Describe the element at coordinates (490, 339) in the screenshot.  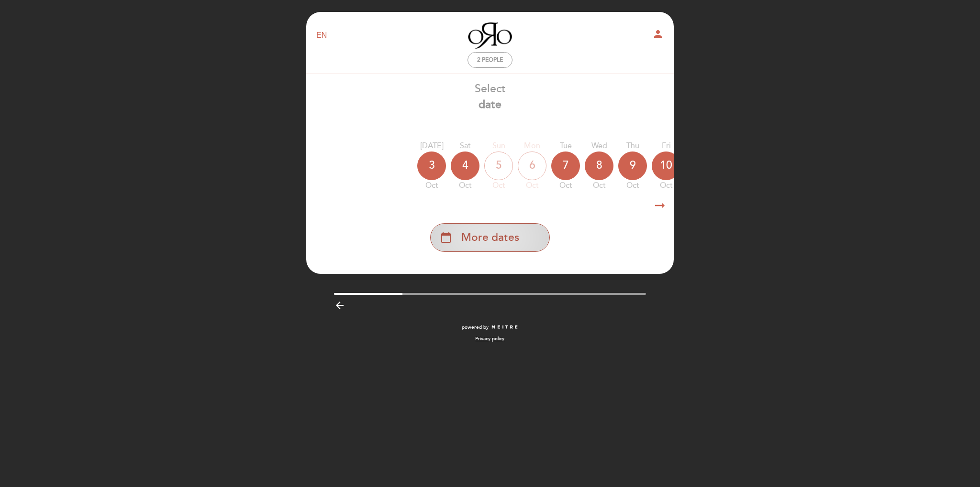
I see `a: Privacy policy` at that location.